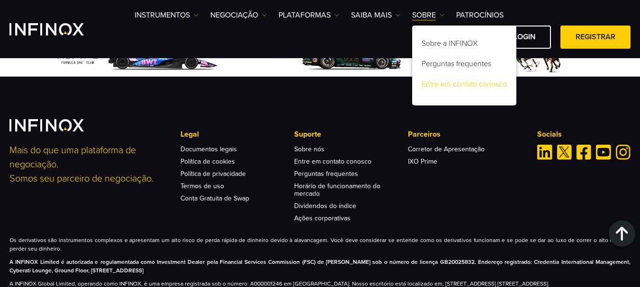 This screenshot has height=287, width=640. Describe the element at coordinates (87, 165) in the screenshot. I see `p: Mais do que uma plataforma de negociação. Somos seu parceiro de negociação.` at that location.